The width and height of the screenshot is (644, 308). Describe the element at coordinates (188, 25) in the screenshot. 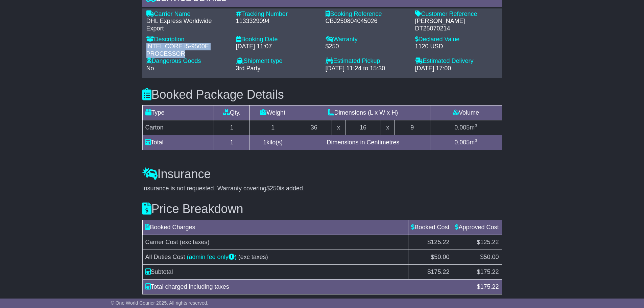

I see `div: DHL Express Worldwide Export` at that location.